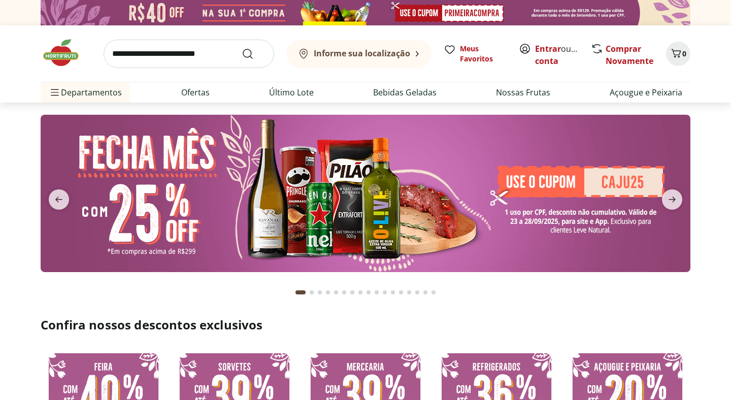 Image resolution: width=731 pixels, height=400 pixels. What do you see at coordinates (475, 54) in the screenshot?
I see `a: Meus Favoritos` at bounding box center [475, 54].